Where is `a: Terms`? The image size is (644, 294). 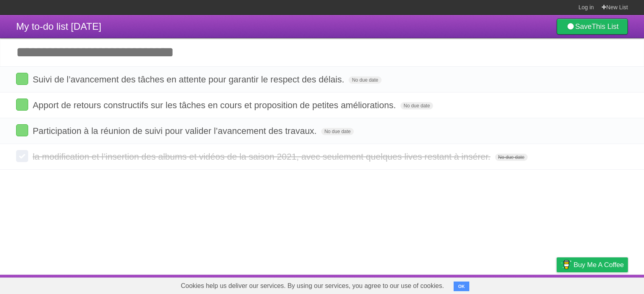 a: Terms is located at coordinates (528, 284).